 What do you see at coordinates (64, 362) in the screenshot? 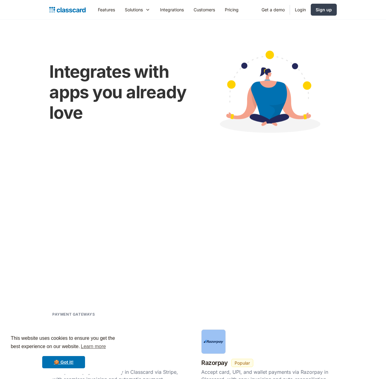
I see `a: dismiss cookie message` at bounding box center [64, 362].